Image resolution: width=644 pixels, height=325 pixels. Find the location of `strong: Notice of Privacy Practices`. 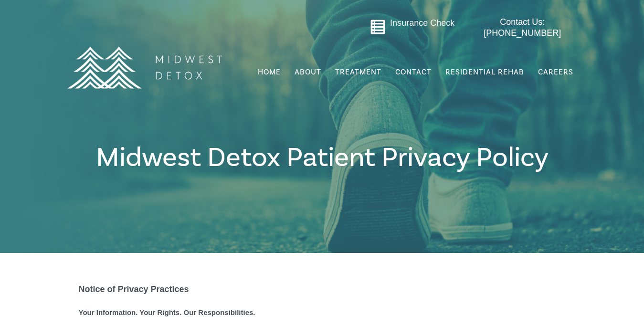

strong: Notice of Privacy Practices is located at coordinates (133, 289).